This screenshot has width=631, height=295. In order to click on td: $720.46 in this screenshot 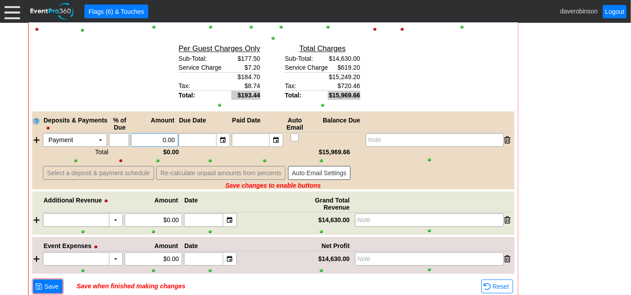, I will do `click(344, 86)`.